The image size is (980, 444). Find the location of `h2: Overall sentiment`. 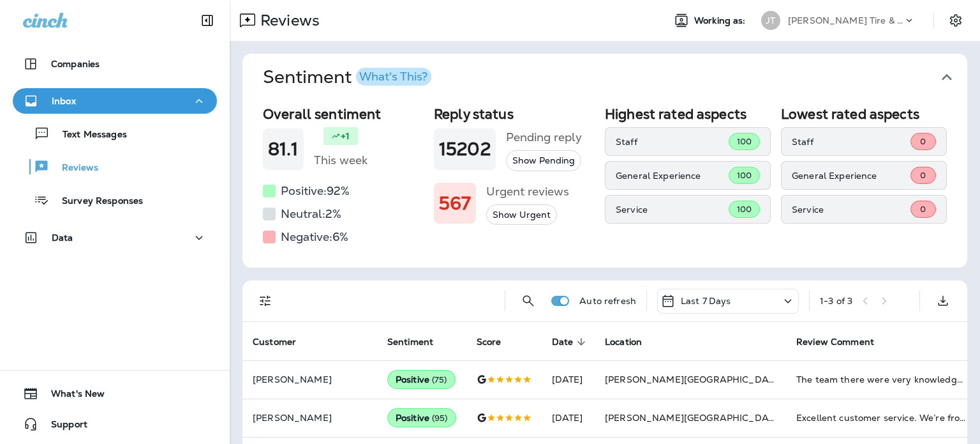

h2: Overall sentiment is located at coordinates (343, 114).